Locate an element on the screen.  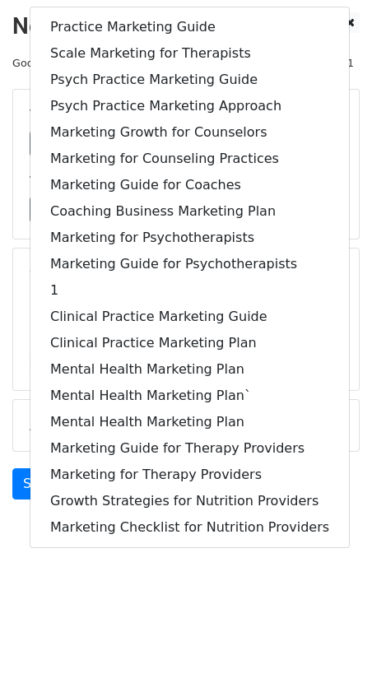
a: Practice Marketing Guide is located at coordinates (189, 27).